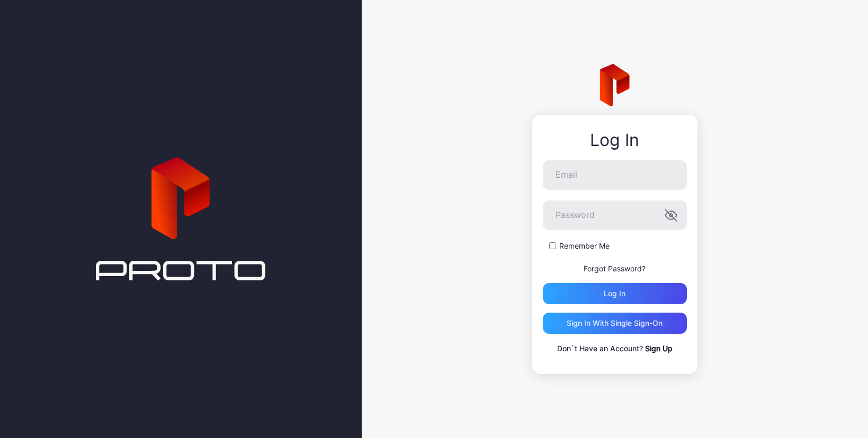 The height and width of the screenshot is (438, 868). What do you see at coordinates (671, 215) in the screenshot?
I see `button: Password` at bounding box center [671, 215].